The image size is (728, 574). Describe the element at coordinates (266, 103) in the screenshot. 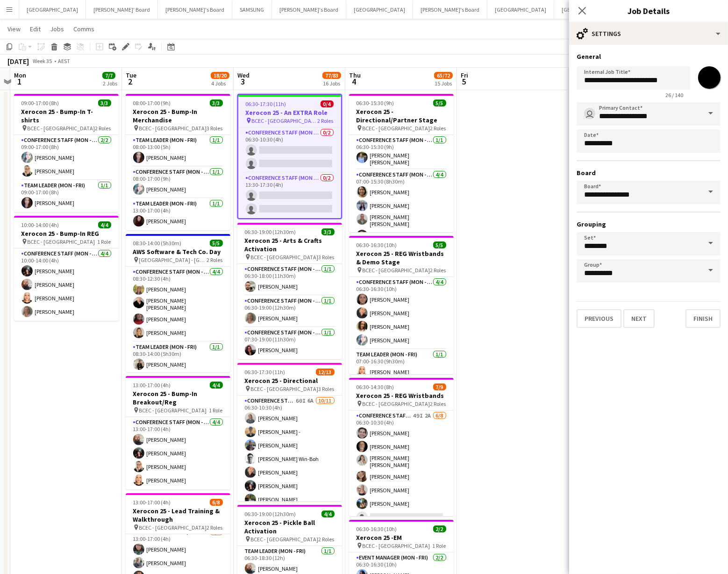

I see `span: 06:30-17:30 (11h)` at that location.